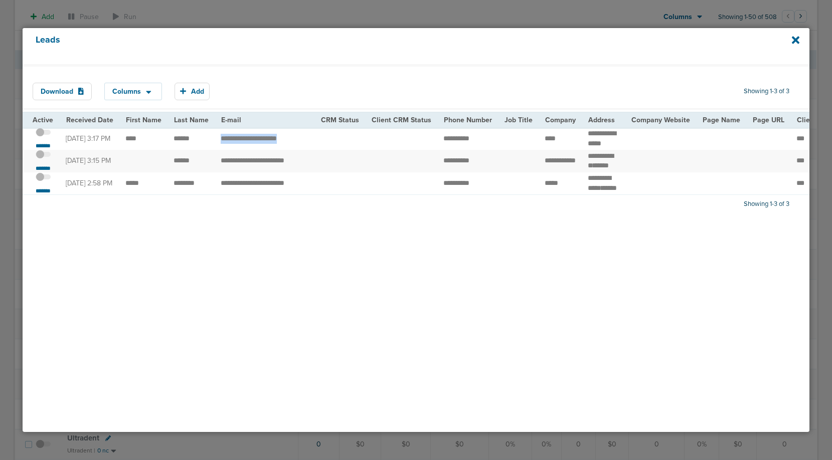 This screenshot has width=832, height=460. I want to click on span: Client Id, so click(810, 120).